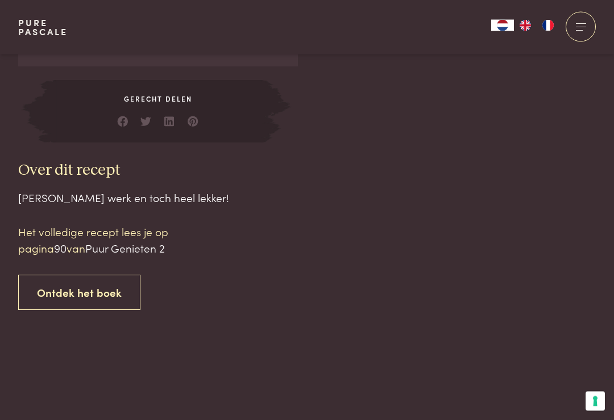 The height and width of the screenshot is (420, 614). Describe the element at coordinates (595, 402) in the screenshot. I see `button: Uw voorkeuren voor toestemming voor trackingtechnologieën` at that location.